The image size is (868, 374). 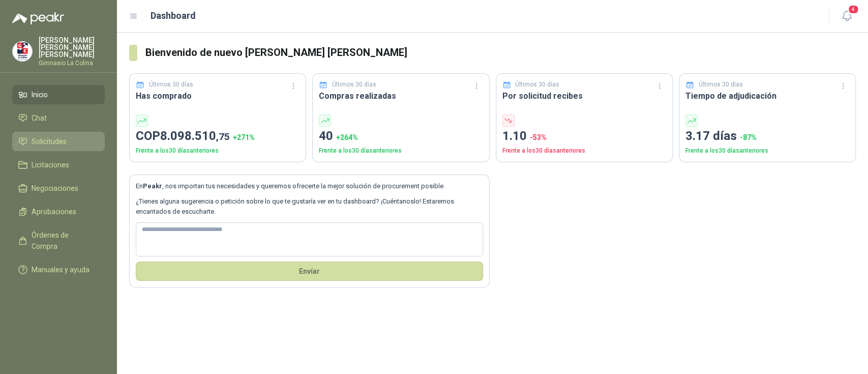 I want to click on span: 8.098.510, so click(x=195, y=136).